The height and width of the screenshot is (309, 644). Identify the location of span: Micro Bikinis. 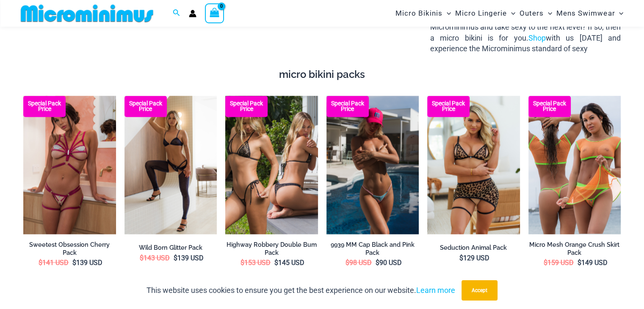
(419, 13).